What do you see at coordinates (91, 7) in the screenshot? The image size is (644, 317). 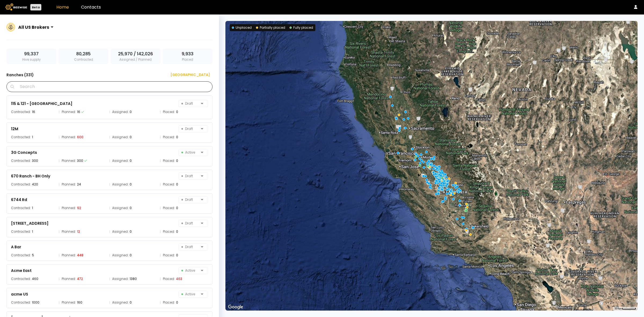 I see `a: Contacts` at bounding box center [91, 7].